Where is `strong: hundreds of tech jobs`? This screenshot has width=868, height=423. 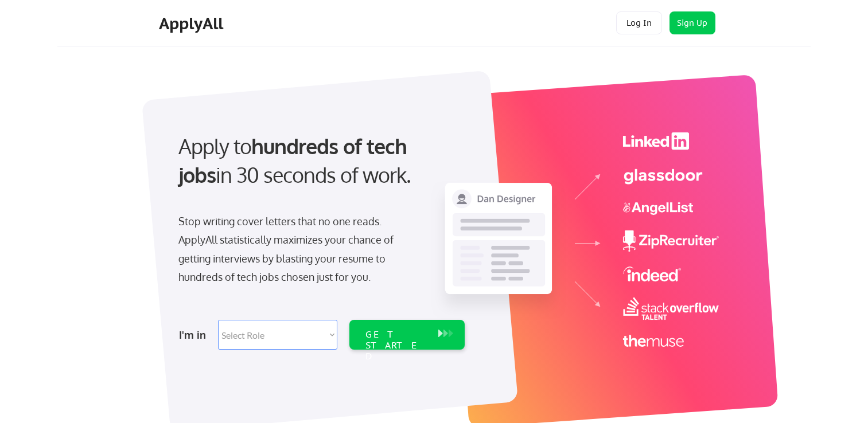 strong: hundreds of tech jobs is located at coordinates (295, 160).